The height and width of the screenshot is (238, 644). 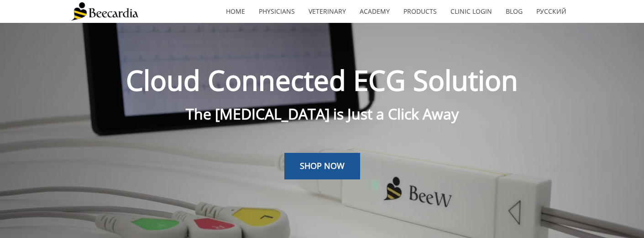 What do you see at coordinates (514, 11) in the screenshot?
I see `a: Blog` at bounding box center [514, 11].